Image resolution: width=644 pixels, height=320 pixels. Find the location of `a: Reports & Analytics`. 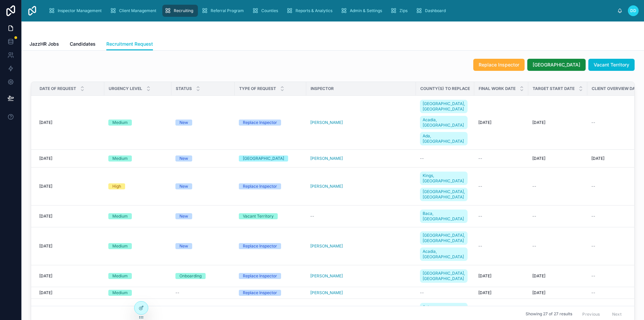

a: Reports & Analytics is located at coordinates (311, 11).